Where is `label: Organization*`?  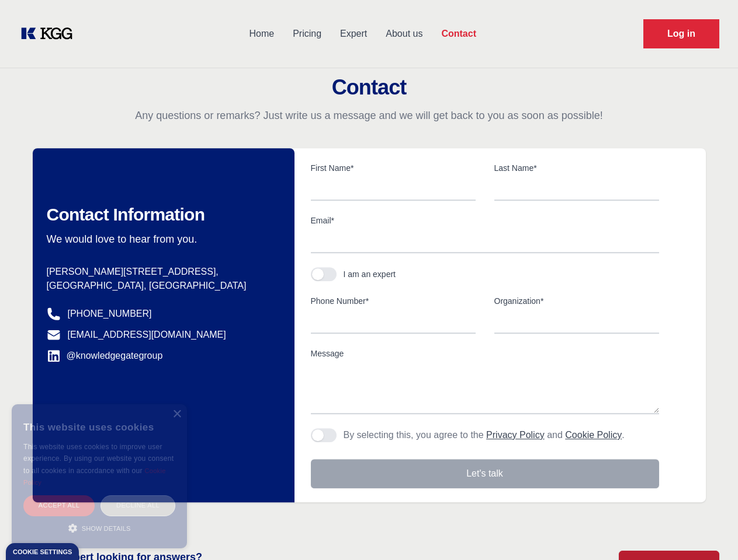 label: Organization* is located at coordinates (577, 301).